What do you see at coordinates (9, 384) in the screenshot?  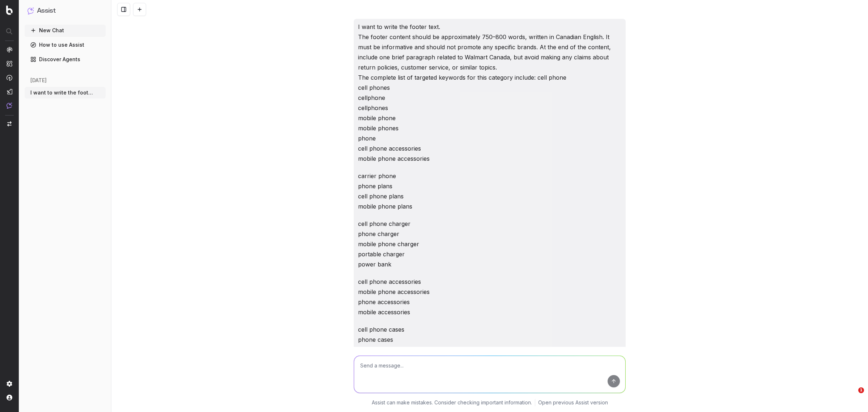 I see `img: Setting` at bounding box center [9, 384].